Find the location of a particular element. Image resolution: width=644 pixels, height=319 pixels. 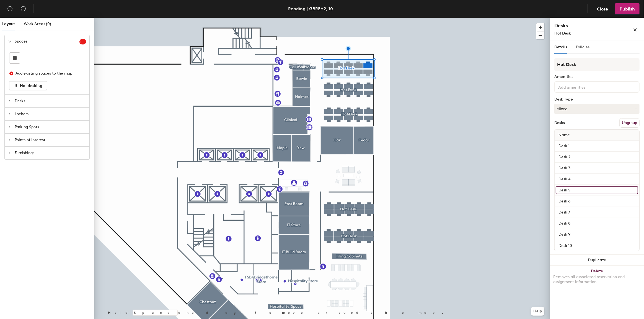

span: Publish is located at coordinates (627, 9).